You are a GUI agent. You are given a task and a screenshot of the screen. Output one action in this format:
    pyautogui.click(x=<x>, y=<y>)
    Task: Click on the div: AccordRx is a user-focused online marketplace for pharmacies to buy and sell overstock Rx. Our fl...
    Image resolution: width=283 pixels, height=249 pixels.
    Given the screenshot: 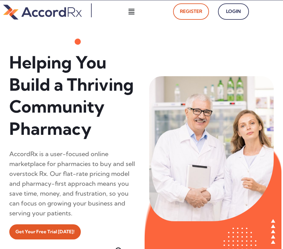 What is the action you would take?
    pyautogui.click(x=73, y=184)
    